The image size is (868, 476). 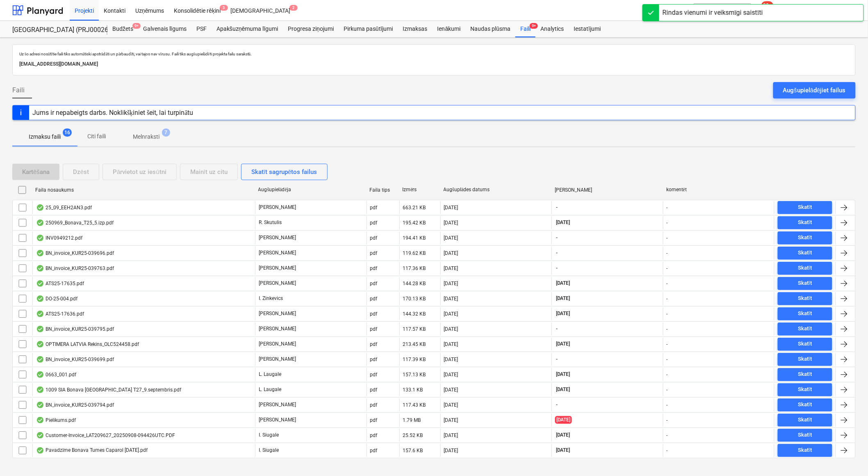 I want to click on div: Augšuplādes datums, so click(x=497, y=189).